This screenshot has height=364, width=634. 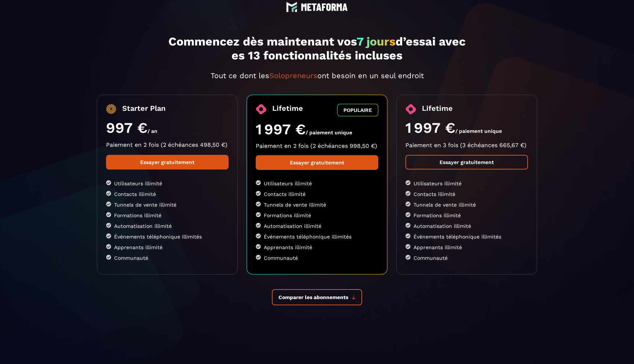 What do you see at coordinates (313, 297) in the screenshot?
I see `span: Comparer les abonnements` at bounding box center [313, 297].